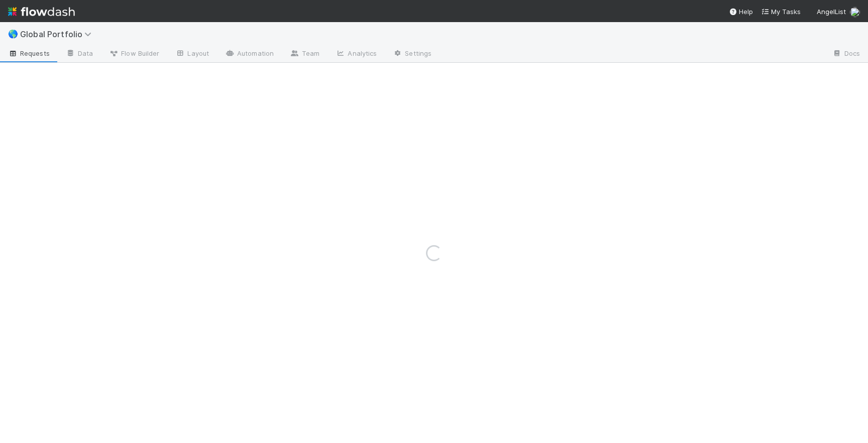 The height and width of the screenshot is (443, 868). What do you see at coordinates (134, 54) in the screenshot?
I see `a: Flow Builder` at bounding box center [134, 54].